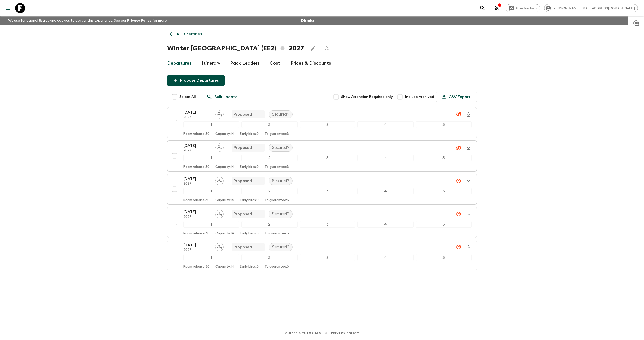 The image size is (644, 340). Describe the element at coordinates (367, 97) in the screenshot. I see `span: Show Attention Required only` at that location.